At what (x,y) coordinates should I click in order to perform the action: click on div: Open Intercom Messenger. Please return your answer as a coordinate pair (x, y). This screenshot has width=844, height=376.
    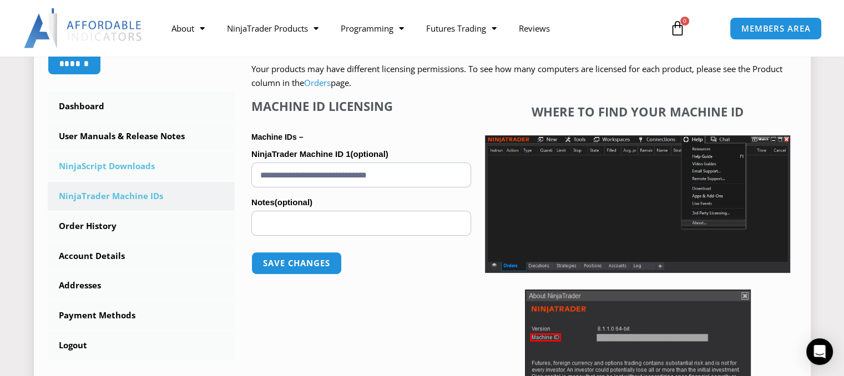
    Looking at the image, I should click on (819, 352).